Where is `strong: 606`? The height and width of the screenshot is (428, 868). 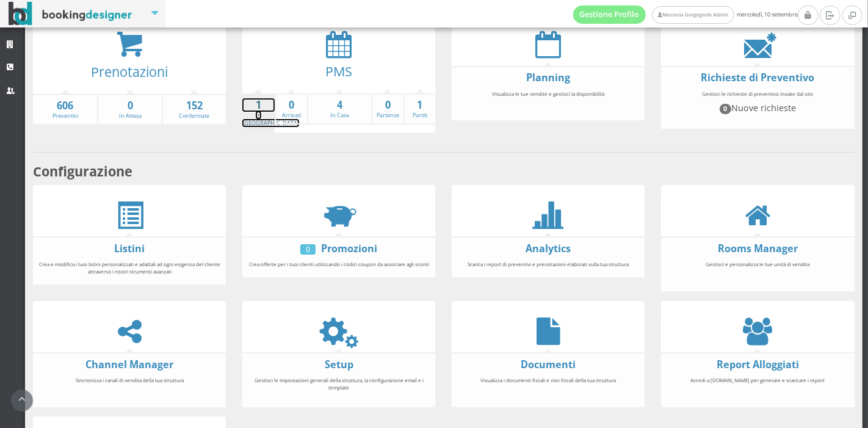
strong: 606 is located at coordinates (65, 106).